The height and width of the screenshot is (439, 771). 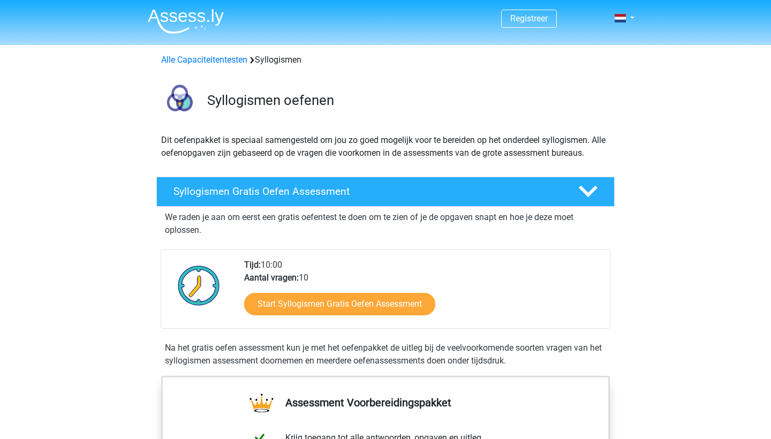 I want to click on a: Start Syllogismen Gratis Oefen Assessment, so click(x=340, y=304).